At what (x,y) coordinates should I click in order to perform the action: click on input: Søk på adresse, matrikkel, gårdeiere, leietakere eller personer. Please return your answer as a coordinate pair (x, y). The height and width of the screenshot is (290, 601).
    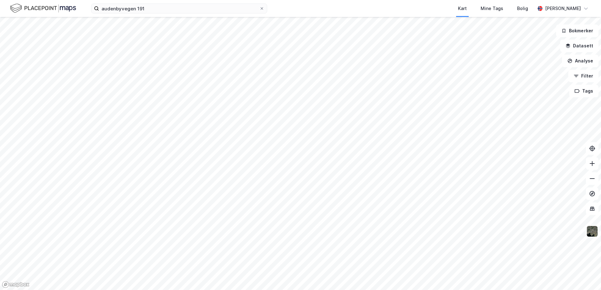
    Looking at the image, I should click on (179, 8).